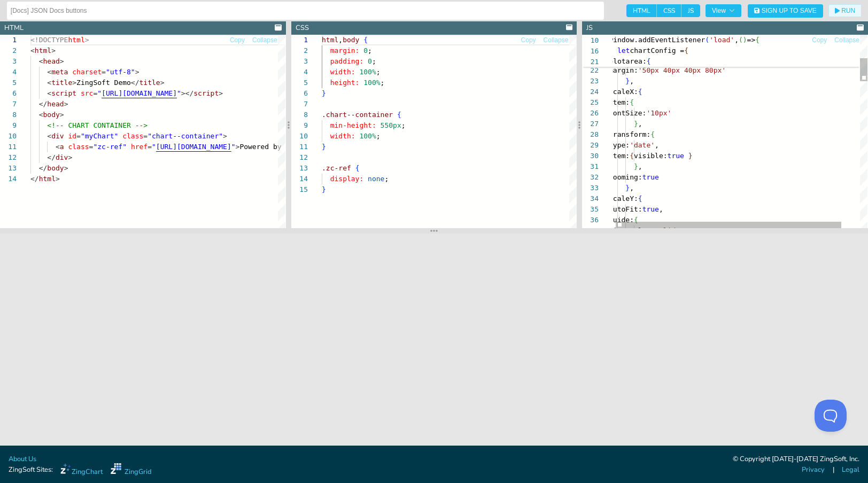  Describe the element at coordinates (623, 198) in the screenshot. I see `span: scaleY:` at that location.